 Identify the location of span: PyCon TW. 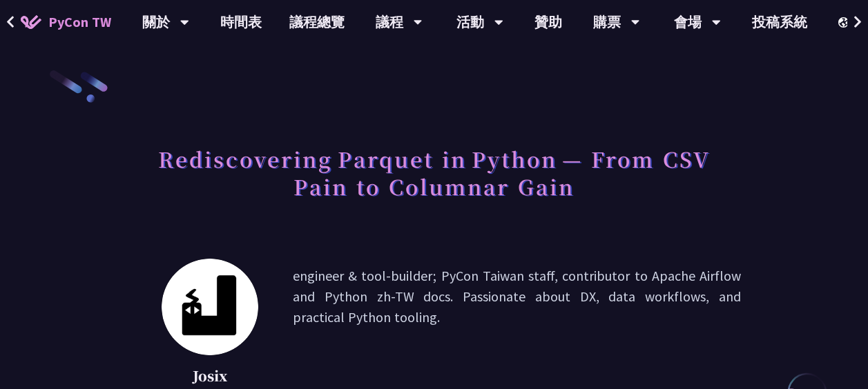
(79, 22).